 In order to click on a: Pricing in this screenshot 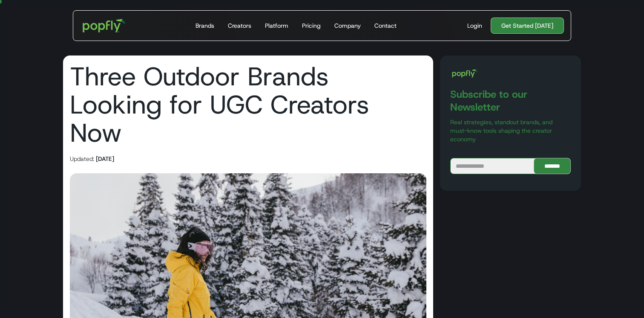, I will do `click(311, 25)`.